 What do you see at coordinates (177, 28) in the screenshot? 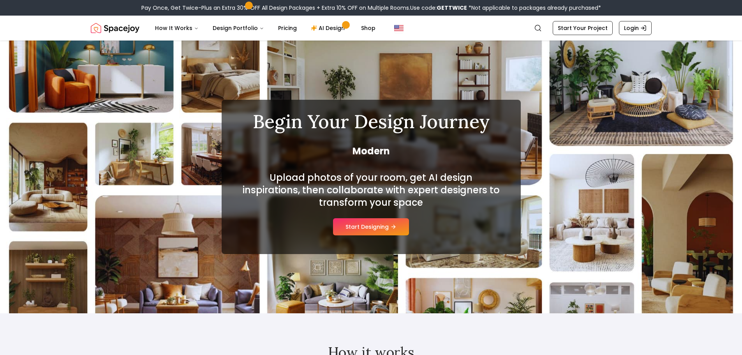
I see `button: How It Works` at bounding box center [177, 28].